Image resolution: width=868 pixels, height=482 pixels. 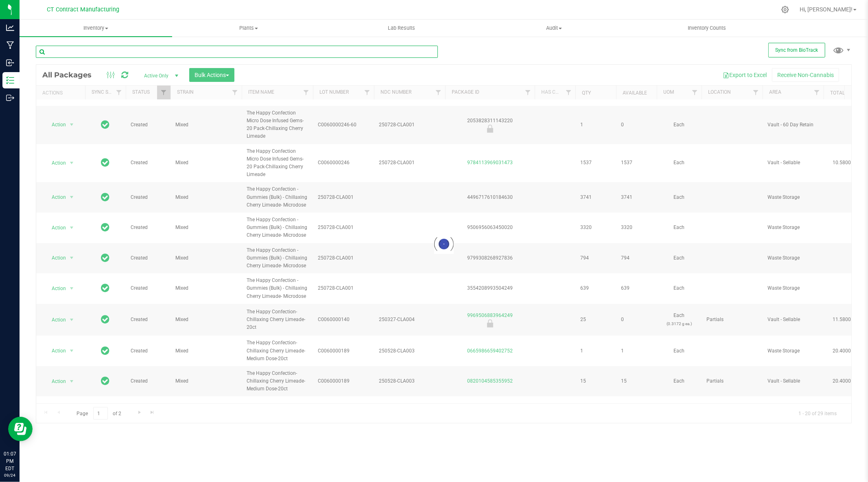 I want to click on p: 01:07 PM EDT, so click(x=10, y=461).